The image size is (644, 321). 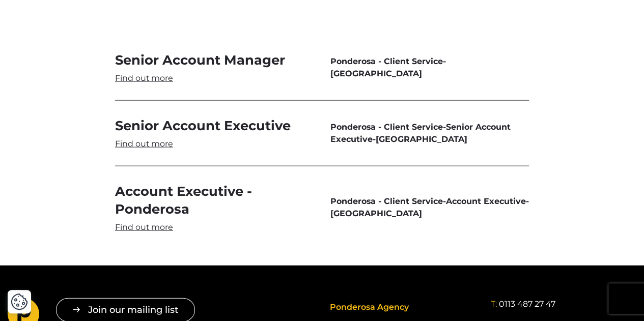 What do you see at coordinates (527, 305) in the screenshot?
I see `a: 0113 487 27 47` at bounding box center [527, 305].